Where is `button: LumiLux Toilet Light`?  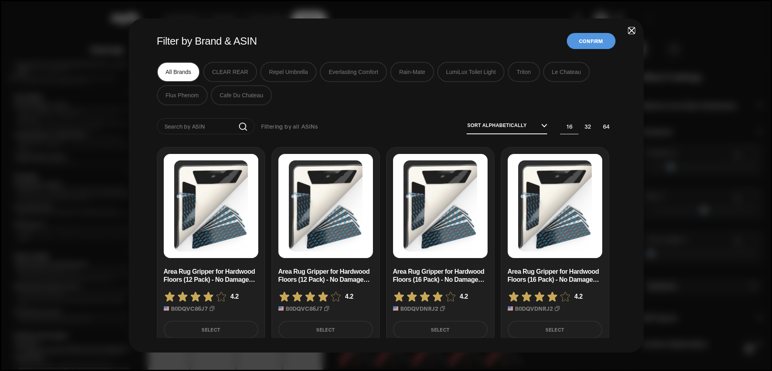
button: LumiLux Toilet Light is located at coordinates (470, 72).